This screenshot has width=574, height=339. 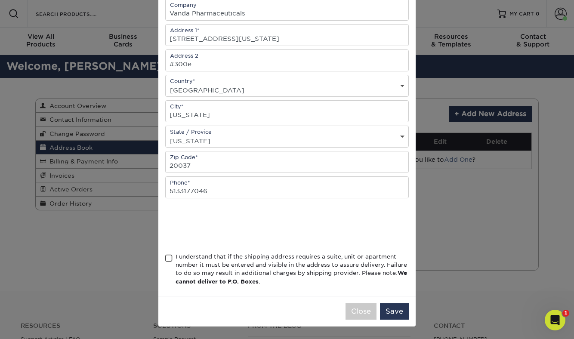 What do you see at coordinates (565, 313) in the screenshot?
I see `span: 1` at bounding box center [565, 313].